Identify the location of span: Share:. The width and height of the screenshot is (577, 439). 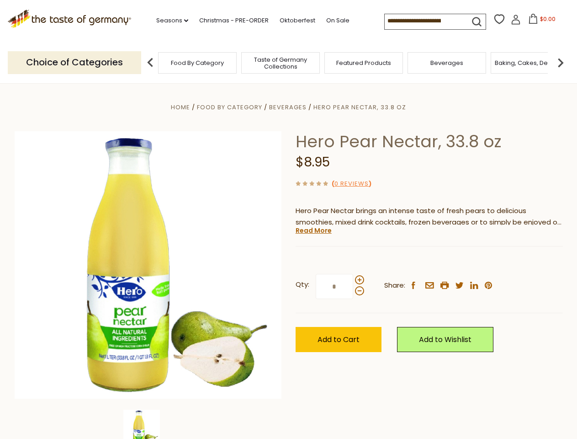
(395, 285).